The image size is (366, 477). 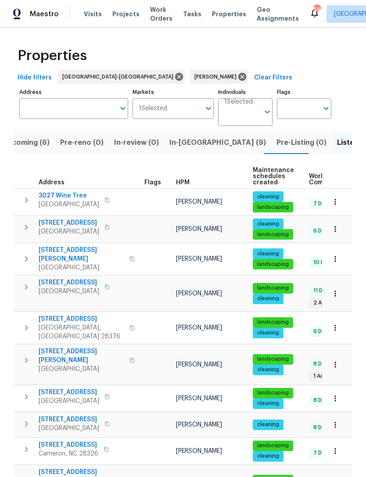 What do you see at coordinates (126, 14) in the screenshot?
I see `span: Projects` at bounding box center [126, 14].